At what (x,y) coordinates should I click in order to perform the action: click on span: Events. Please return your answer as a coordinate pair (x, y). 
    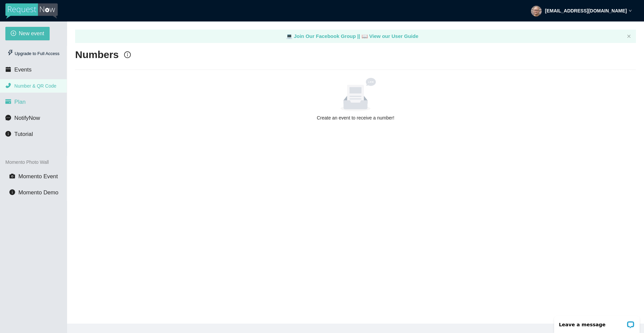
    Looking at the image, I should click on (23, 69).